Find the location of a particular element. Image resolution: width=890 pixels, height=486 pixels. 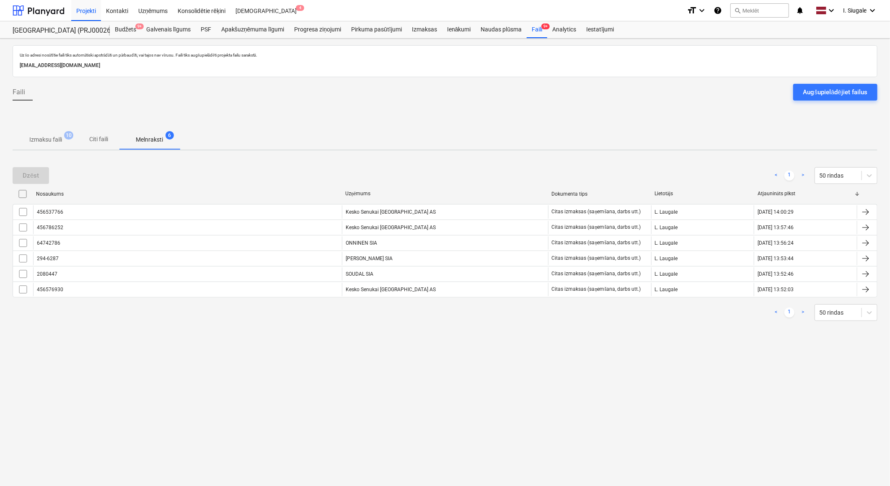

span: search is located at coordinates (737, 10).